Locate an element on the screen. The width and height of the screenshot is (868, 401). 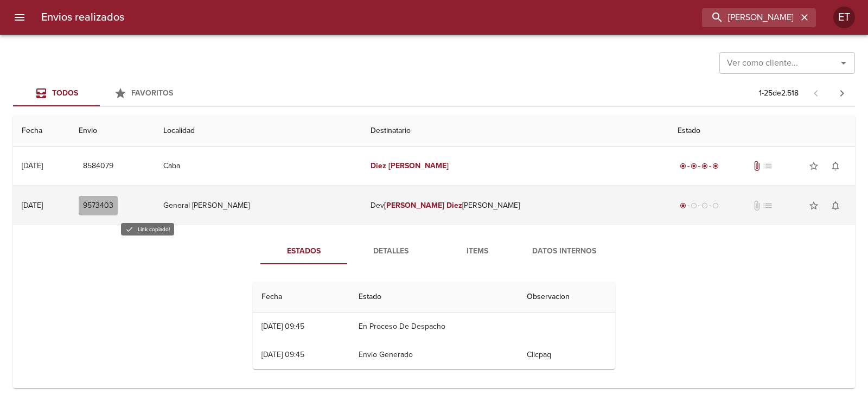
span: Items is located at coordinates (478, 251).